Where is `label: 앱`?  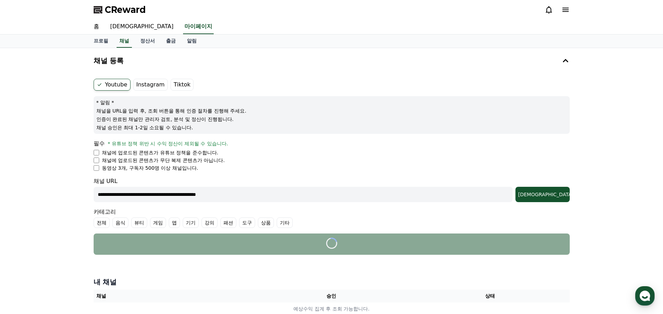 label: 앱 is located at coordinates (174, 222).